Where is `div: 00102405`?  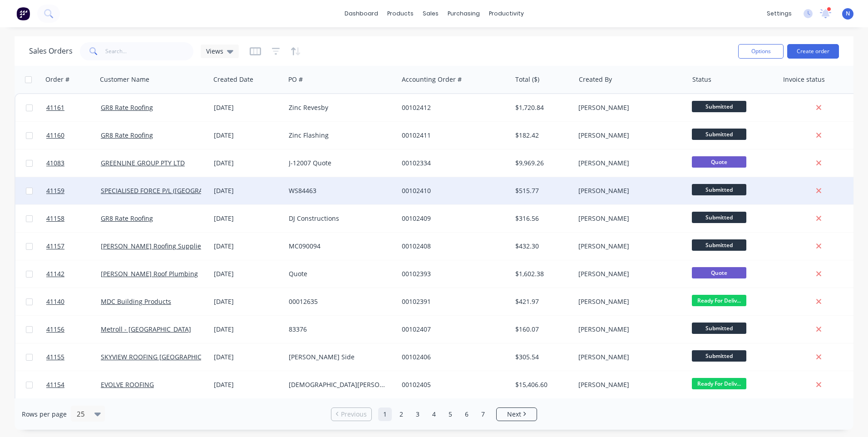 div: 00102405 is located at coordinates (452, 385).